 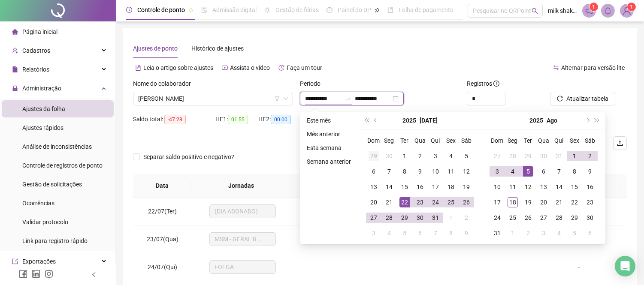 I want to click on div: 25, so click(x=450, y=202).